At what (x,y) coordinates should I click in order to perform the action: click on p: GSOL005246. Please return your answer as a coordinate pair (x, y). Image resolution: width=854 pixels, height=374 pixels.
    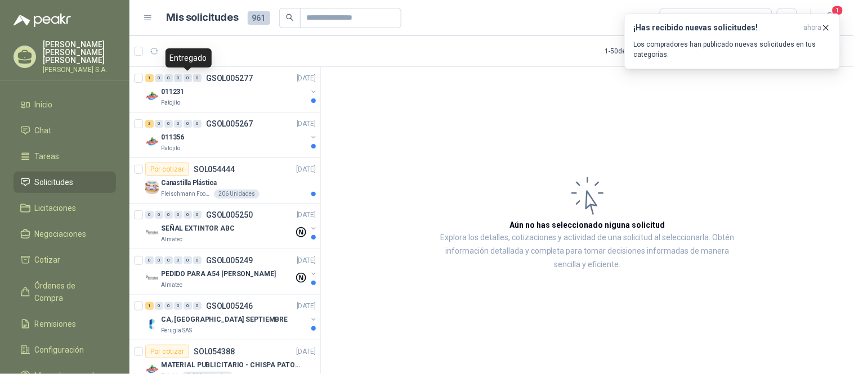
    Looking at the image, I should click on (229, 306).